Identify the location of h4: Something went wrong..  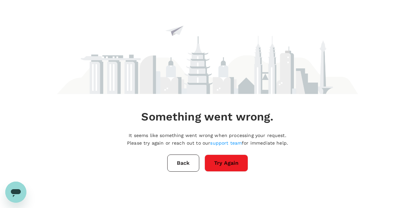
(207, 117).